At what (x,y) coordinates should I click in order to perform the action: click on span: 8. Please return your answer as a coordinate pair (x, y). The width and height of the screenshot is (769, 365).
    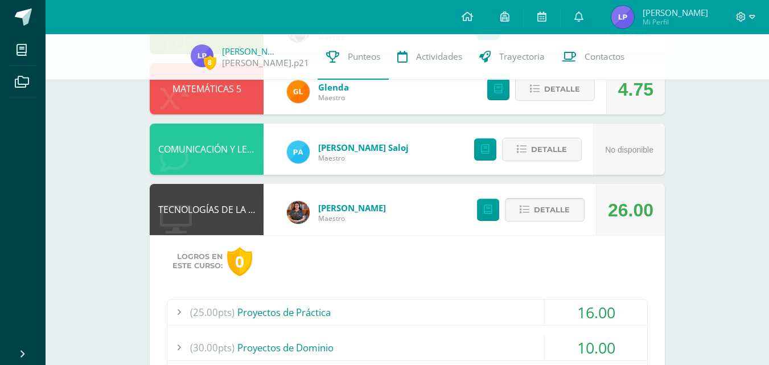
    Looking at the image, I should click on (210, 62).